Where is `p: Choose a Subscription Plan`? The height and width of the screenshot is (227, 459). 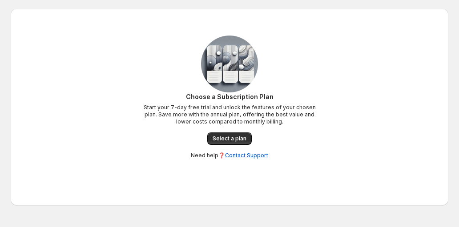 p: Choose a Subscription Plan is located at coordinates (229, 97).